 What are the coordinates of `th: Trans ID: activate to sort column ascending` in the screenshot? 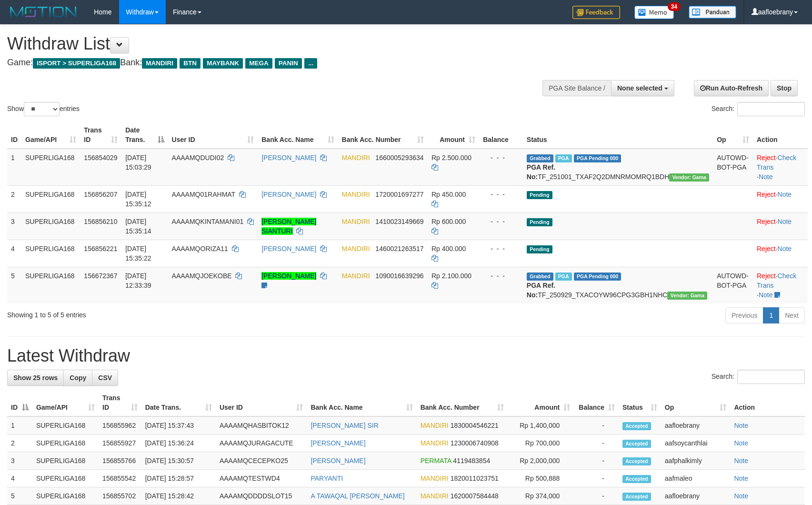 It's located at (120, 403).